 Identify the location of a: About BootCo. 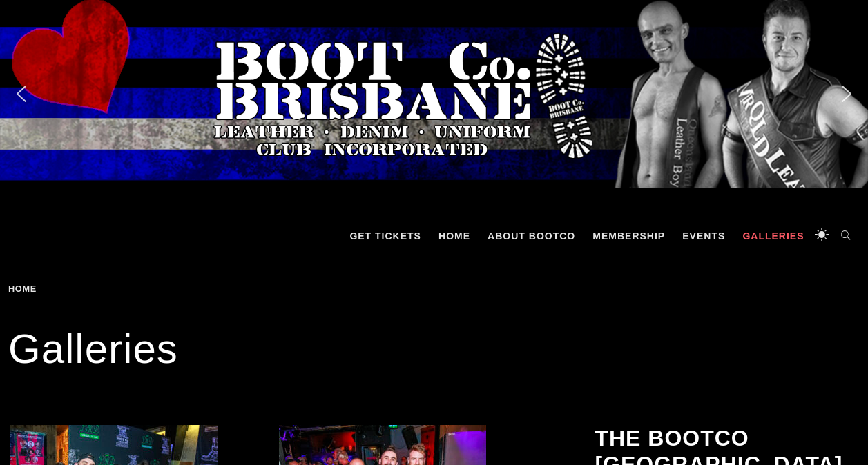
(531, 236).